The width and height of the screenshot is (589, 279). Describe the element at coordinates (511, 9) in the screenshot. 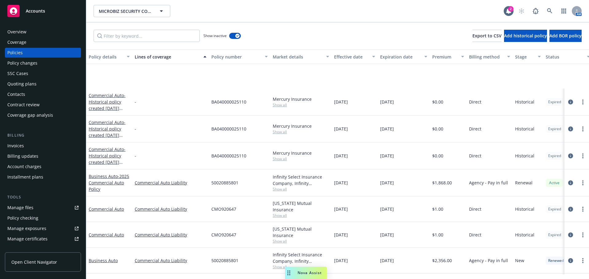

I see `div: 2` at that location.